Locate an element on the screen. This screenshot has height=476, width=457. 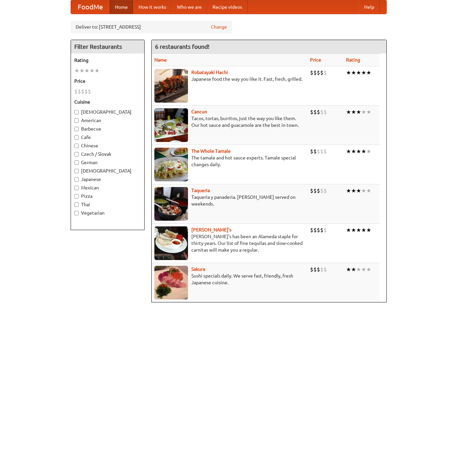
b: Robatayaki Hachi is located at coordinates (210, 72).